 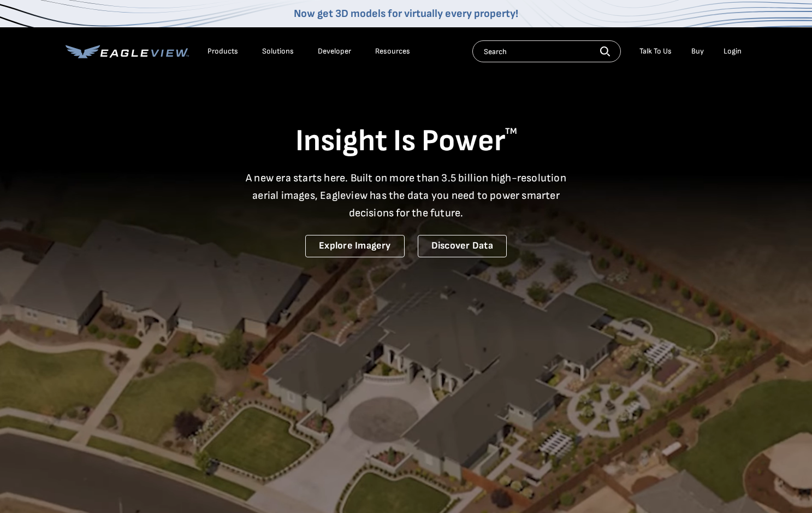 What do you see at coordinates (547, 51) in the screenshot?
I see `input: Search` at bounding box center [547, 51].